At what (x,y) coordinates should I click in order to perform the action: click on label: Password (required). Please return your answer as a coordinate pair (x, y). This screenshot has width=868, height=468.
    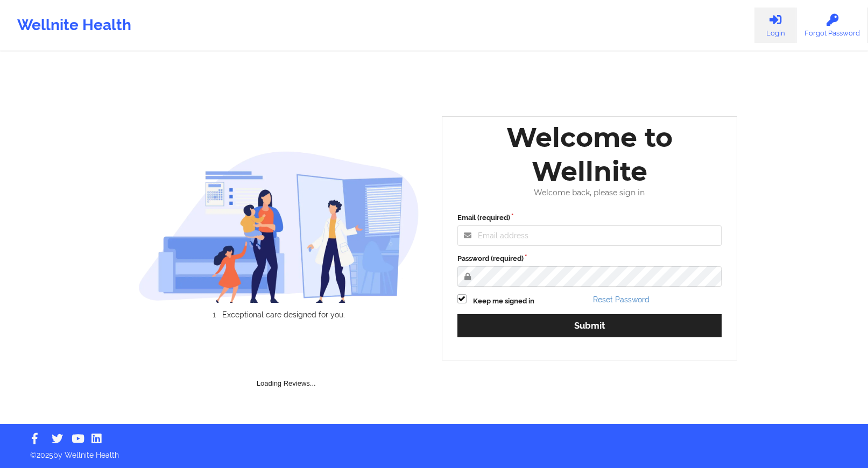
    Looking at the image, I should click on (589, 259).